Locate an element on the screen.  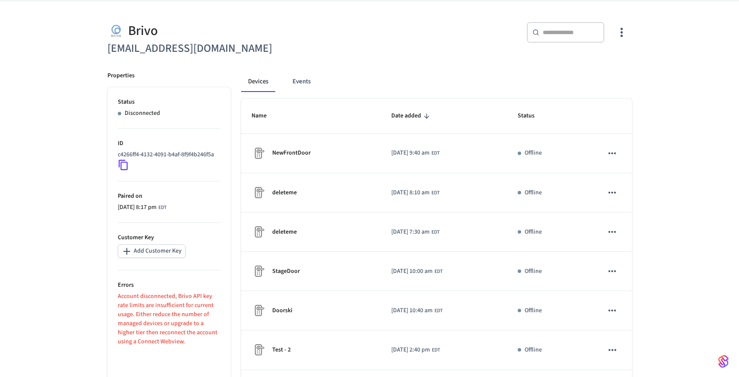
p: Disconnected is located at coordinates (142, 113).